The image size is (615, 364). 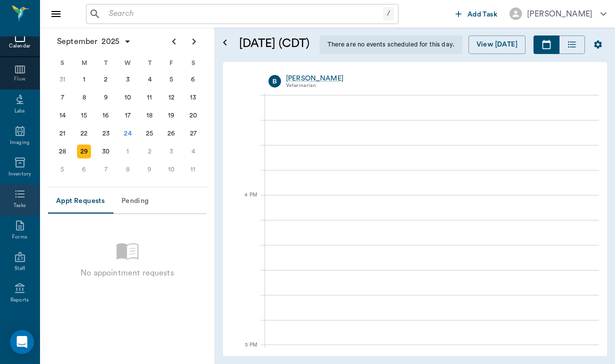 I want to click on div: 4 PM, so click(x=244, y=202).